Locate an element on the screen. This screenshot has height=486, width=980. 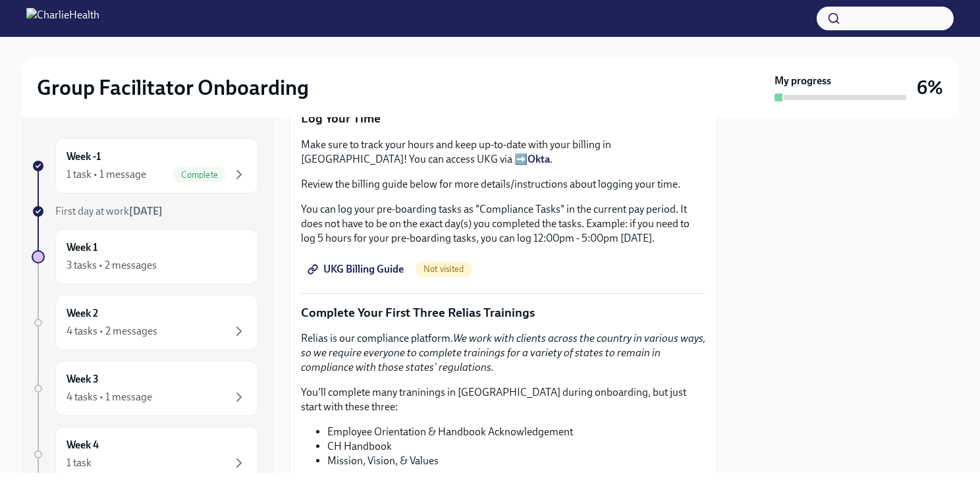
span: Complete is located at coordinates (199, 174).